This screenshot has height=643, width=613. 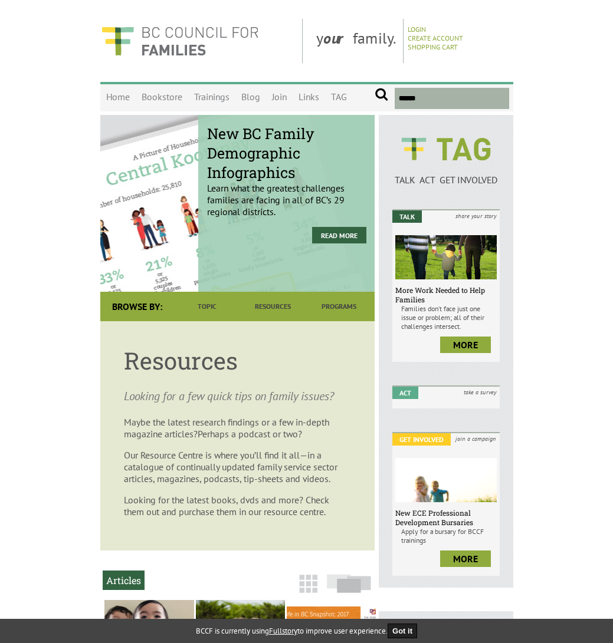 I want to click on p: Our Resource Centre is where you’ll find it all—in a catalogue of continually updated family serv..., so click(x=238, y=467).